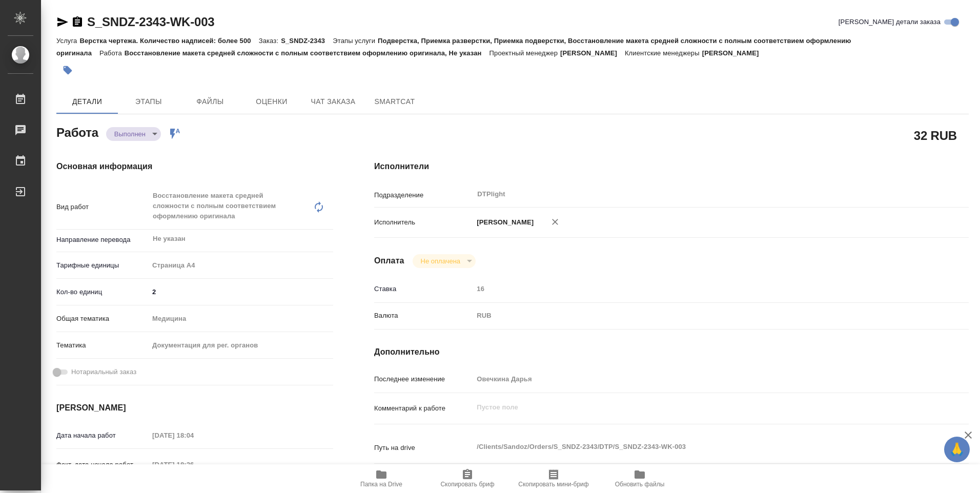 Image resolution: width=980 pixels, height=493 pixels. Describe the element at coordinates (210, 101) in the screenshot. I see `span: Файлы` at that location.